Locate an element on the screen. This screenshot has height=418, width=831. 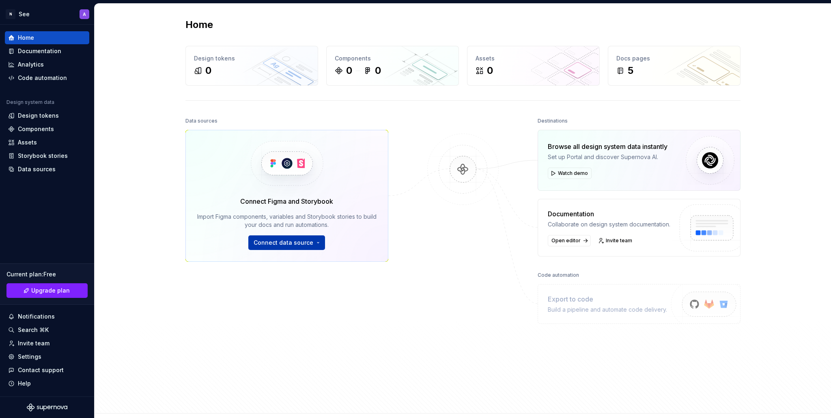
button: Contact support is located at coordinates (47, 370).